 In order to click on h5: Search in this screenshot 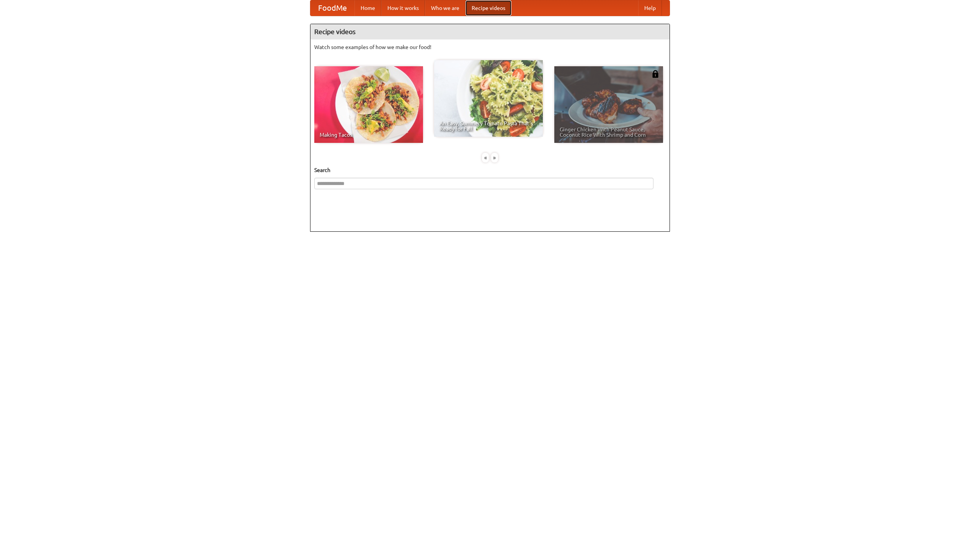, I will do `click(490, 170)`.